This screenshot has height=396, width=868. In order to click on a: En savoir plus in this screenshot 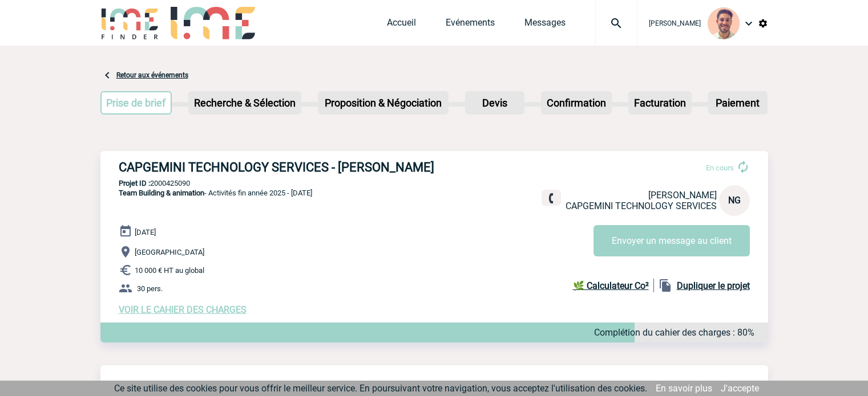, I will do `click(684, 388)`.